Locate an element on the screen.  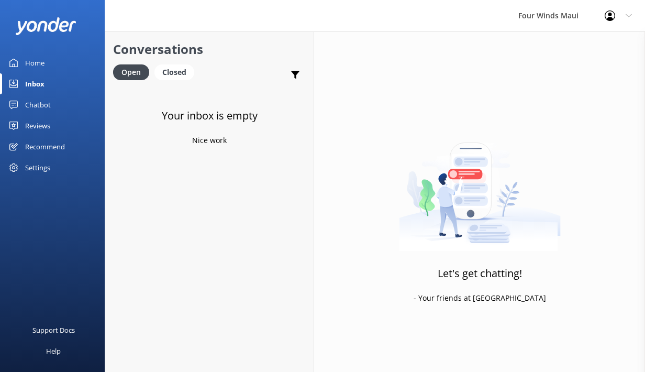
div: Inbox is located at coordinates (35, 84).